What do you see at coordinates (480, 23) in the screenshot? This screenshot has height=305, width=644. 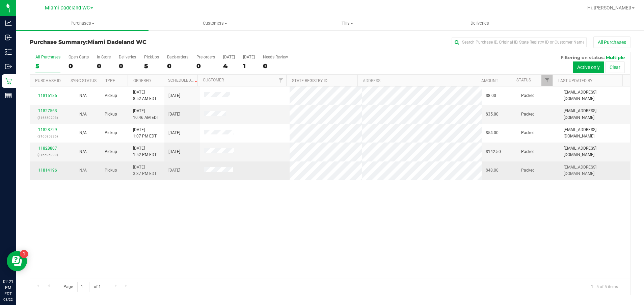 I see `span: Deliveries` at bounding box center [480, 23].